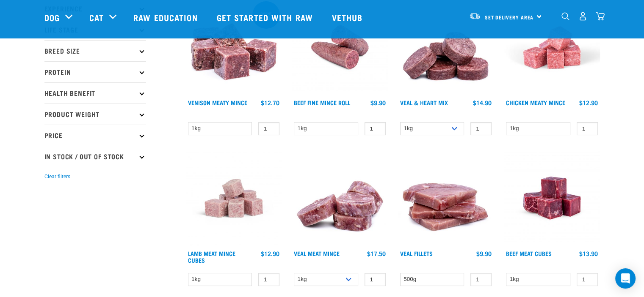 This screenshot has width=644, height=297. What do you see at coordinates (416, 253) in the screenshot?
I see `a: Veal Fillets` at bounding box center [416, 253].